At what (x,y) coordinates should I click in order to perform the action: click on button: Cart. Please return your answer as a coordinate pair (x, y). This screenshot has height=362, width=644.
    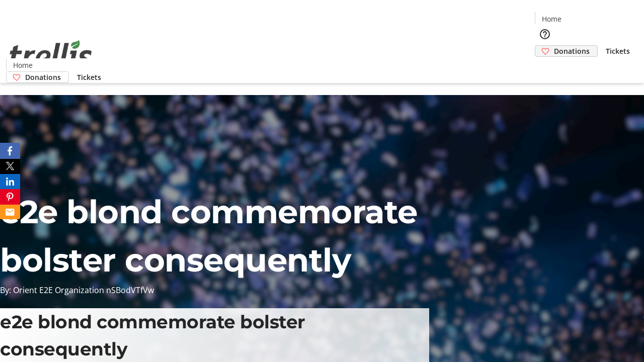
    Looking at the image, I should click on (545, 67).